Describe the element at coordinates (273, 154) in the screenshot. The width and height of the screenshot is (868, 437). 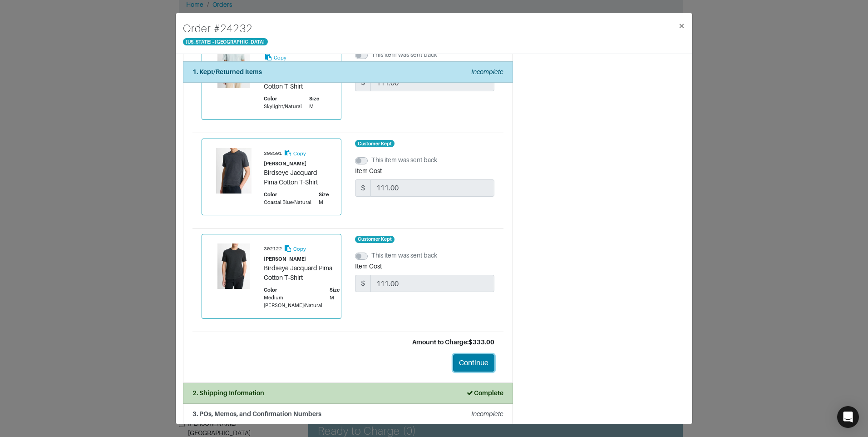
I see `small: 308501` at that location.